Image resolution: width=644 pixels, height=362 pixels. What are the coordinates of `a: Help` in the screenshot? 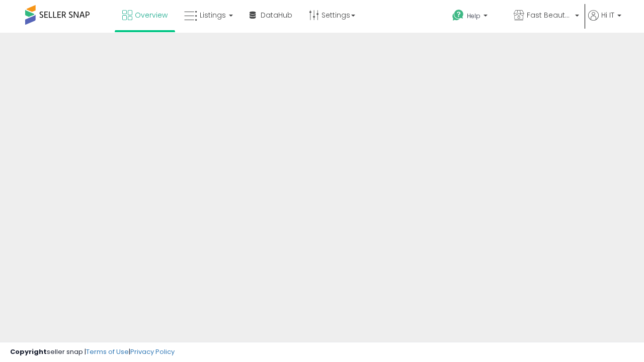 It's located at (474, 17).